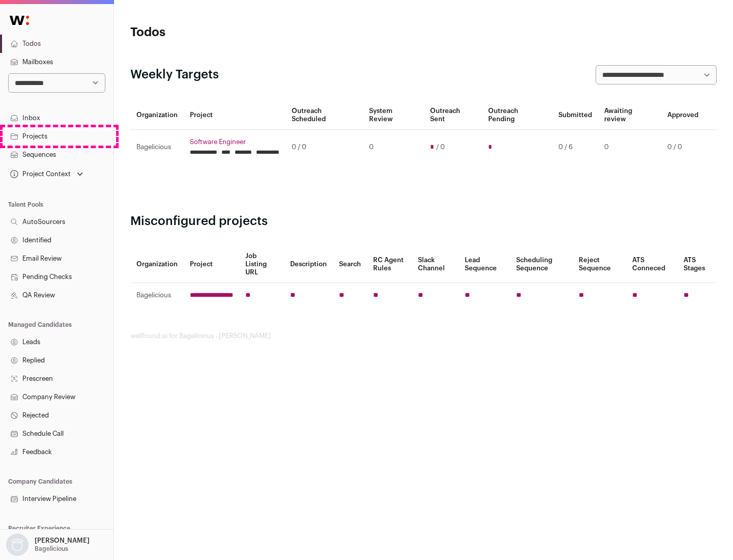 The height and width of the screenshot is (560, 733). I want to click on th: System Review, so click(393, 115).